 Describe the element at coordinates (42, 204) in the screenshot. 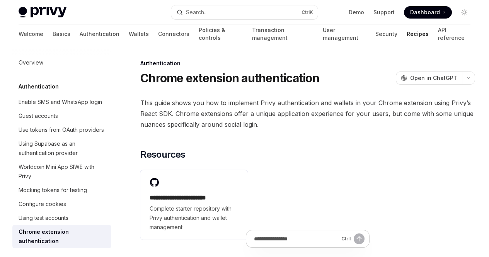

I see `div: Configure cookies` at that location.